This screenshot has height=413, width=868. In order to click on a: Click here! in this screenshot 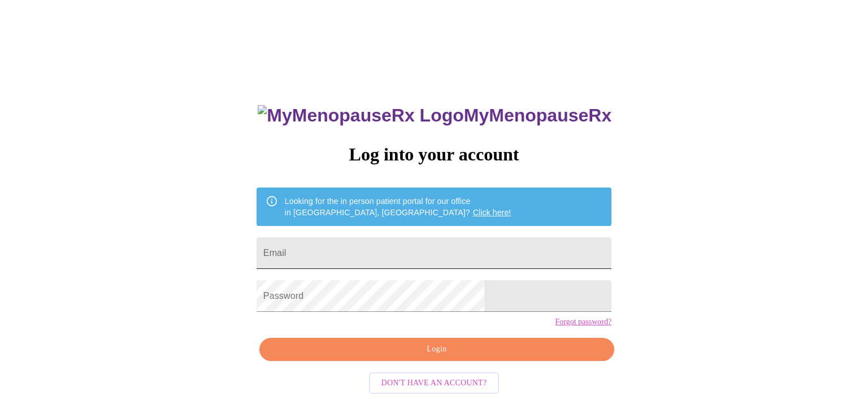, I will do `click(492, 213)`.